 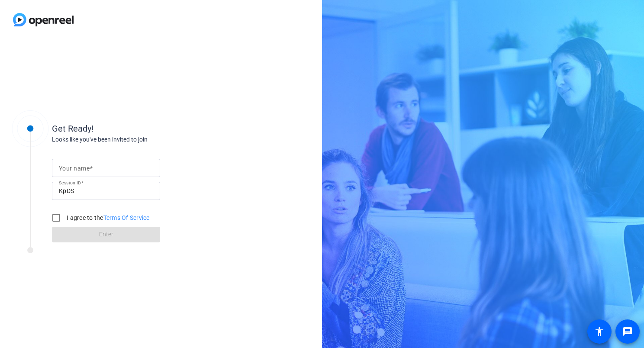 I want to click on div: Get Ready!, so click(x=138, y=129).